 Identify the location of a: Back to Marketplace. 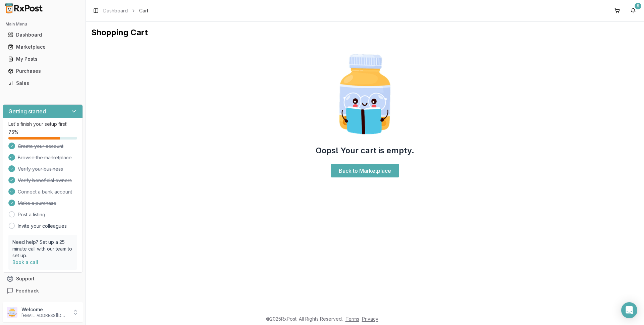
(365, 171).